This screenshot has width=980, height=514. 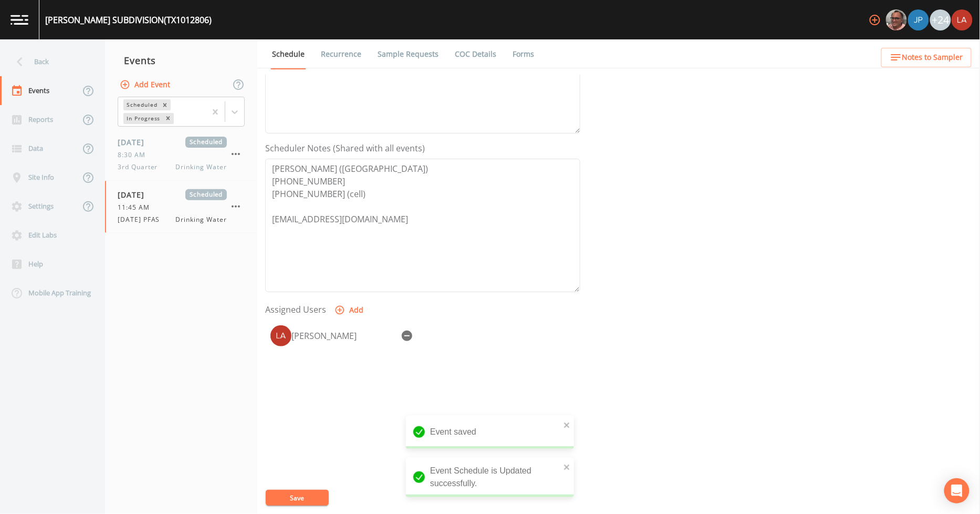 I want to click on img: e2d790fa78825a4bb76dcb6ab311d44c, so click(x=896, y=20).